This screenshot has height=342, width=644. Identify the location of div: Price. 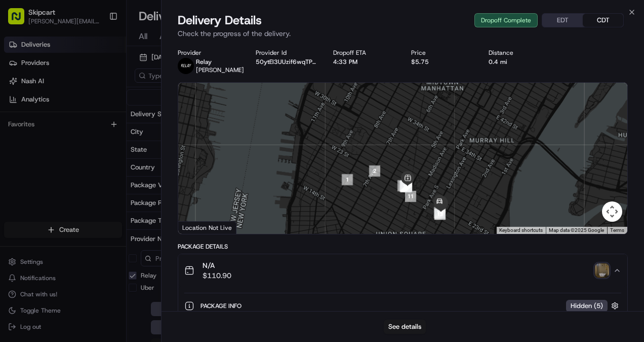
(442, 53).